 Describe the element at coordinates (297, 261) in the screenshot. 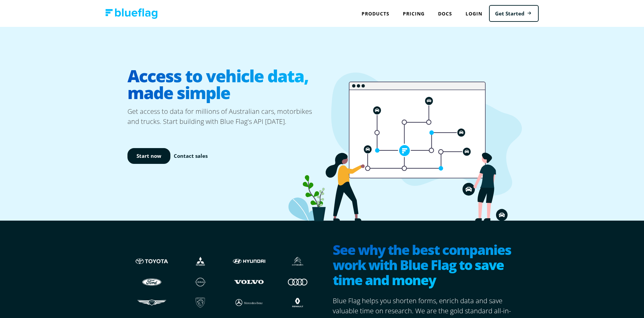

I see `img: Citroen logo` at that location.